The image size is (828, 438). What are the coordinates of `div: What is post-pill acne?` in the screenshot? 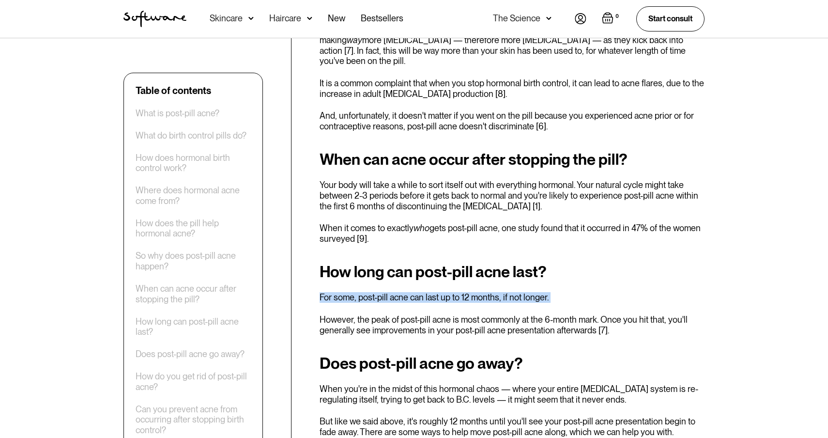 It's located at (177, 113).